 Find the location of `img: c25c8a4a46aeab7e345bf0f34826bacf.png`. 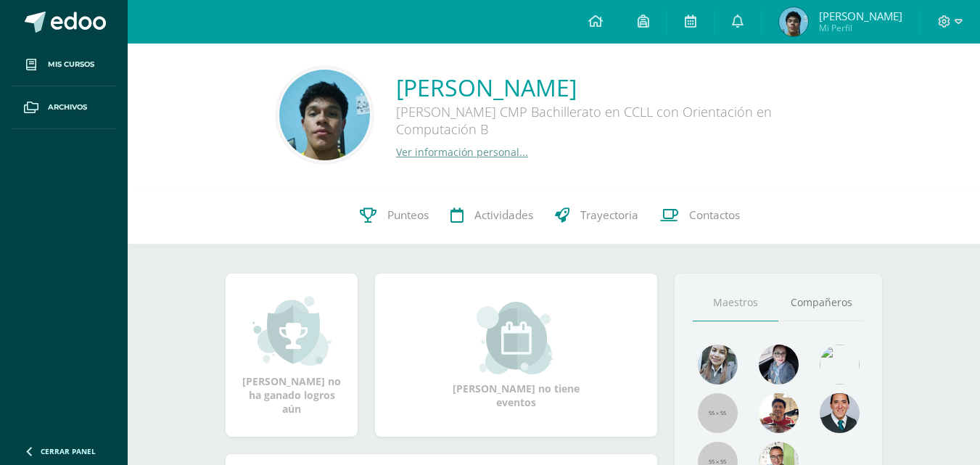

img: c25c8a4a46aeab7e345bf0f34826bacf.png is located at coordinates (839, 364).